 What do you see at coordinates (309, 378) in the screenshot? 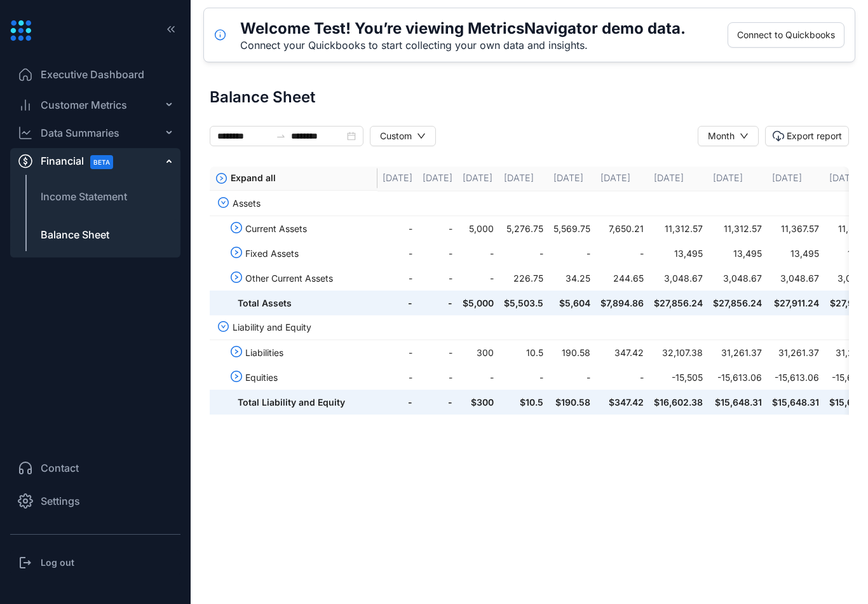
I see `span: Equities` at bounding box center [309, 378].